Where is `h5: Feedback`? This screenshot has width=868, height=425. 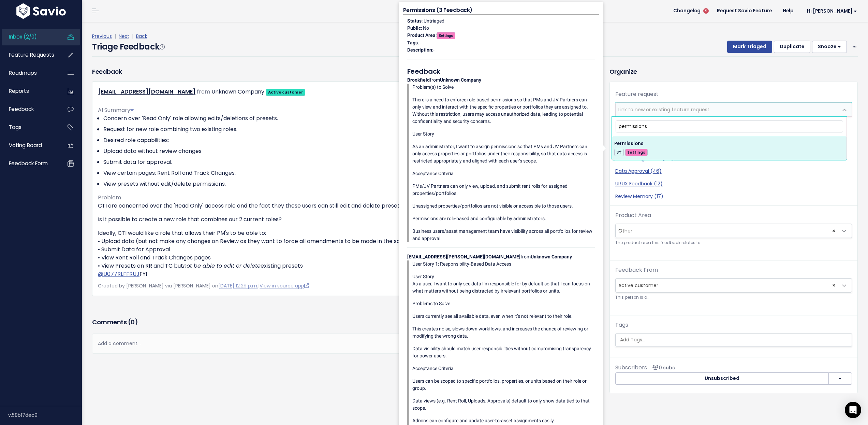
h5: Feedback is located at coordinates (501, 71).